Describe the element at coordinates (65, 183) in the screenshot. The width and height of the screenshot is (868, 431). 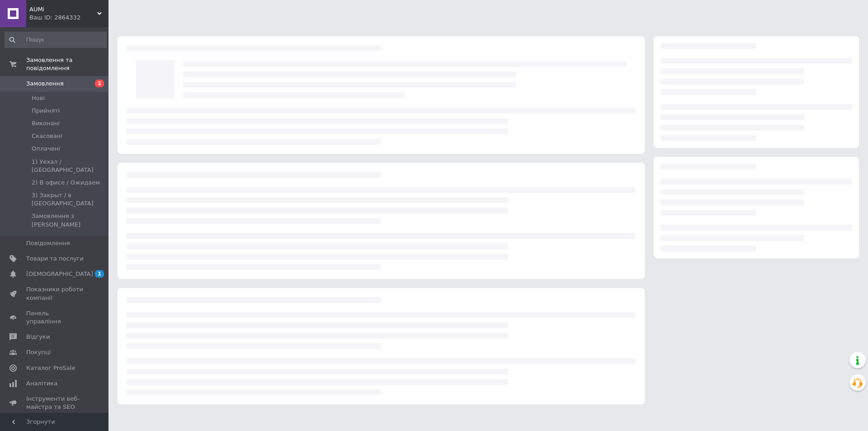
I see `span: 2) В офисе / Ожидаем` at that location.